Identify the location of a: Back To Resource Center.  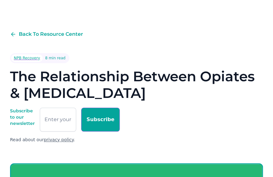
(46, 34).